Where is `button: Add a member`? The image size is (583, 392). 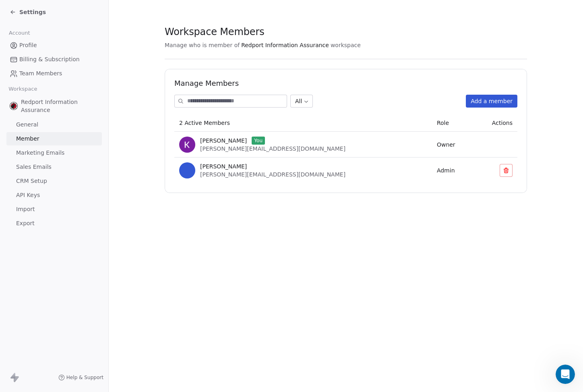 button: Add a member is located at coordinates (491, 101).